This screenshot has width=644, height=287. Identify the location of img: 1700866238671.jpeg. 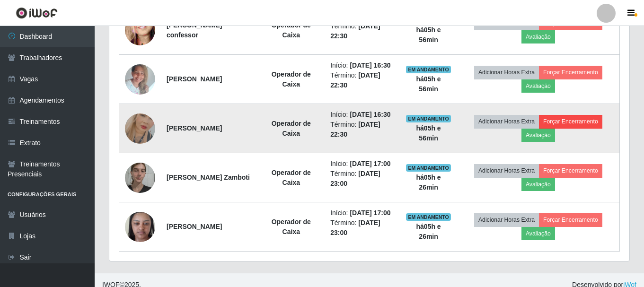
(140, 177).